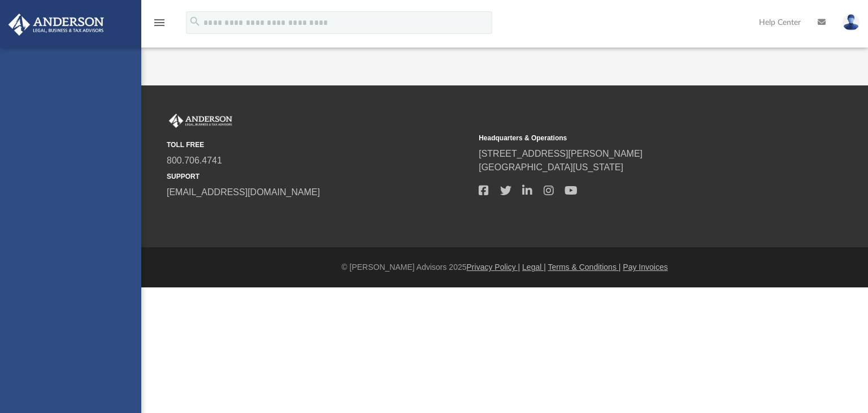 Image resolution: width=868 pixels, height=413 pixels. I want to click on a: menu, so click(159, 25).